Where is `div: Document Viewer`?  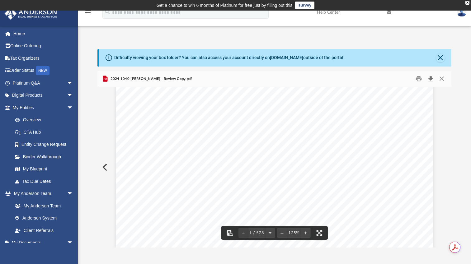 div: Document Viewer is located at coordinates (274, 167).